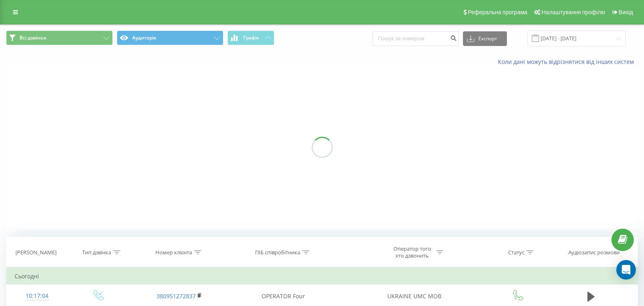 The image size is (644, 306). Describe the element at coordinates (568, 62) in the screenshot. I see `a: Коли дані можуть відрізнятися вiд інших систем` at that location.